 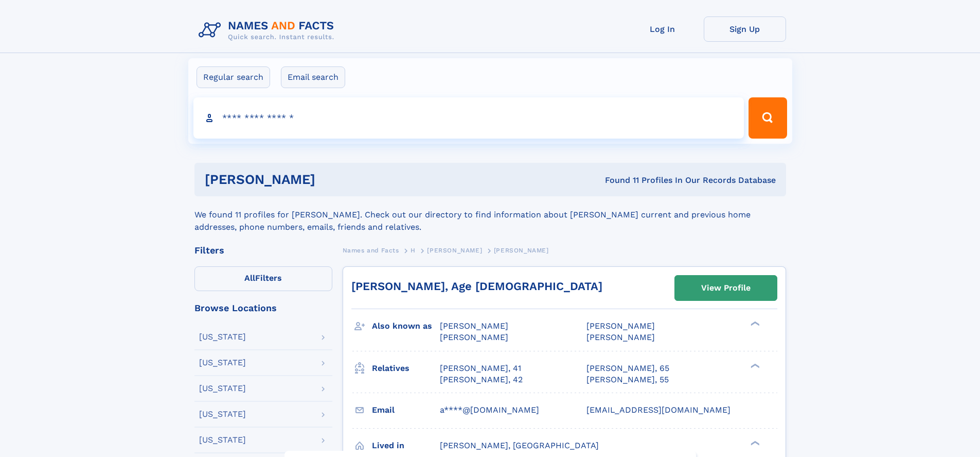 I want to click on label: Filters, so click(x=264, y=278).